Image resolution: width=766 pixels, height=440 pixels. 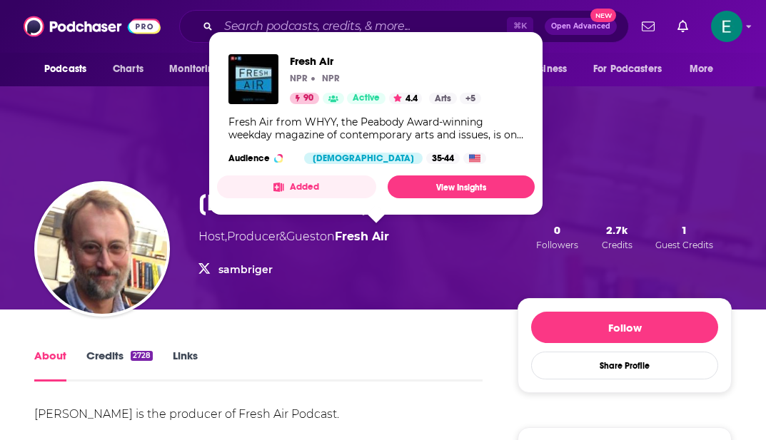 What do you see at coordinates (260, 158) in the screenshot?
I see `h3: Audience` at bounding box center [260, 158].